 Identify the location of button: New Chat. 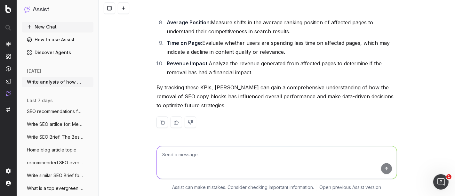
(58, 27).